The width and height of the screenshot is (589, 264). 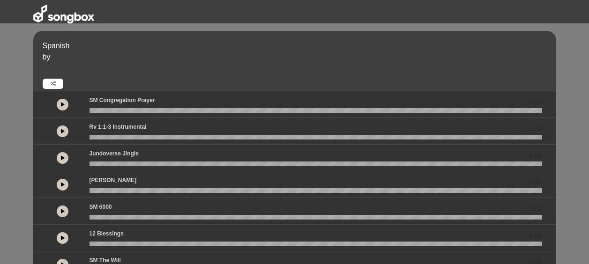 What do you see at coordinates (114, 154) in the screenshot?
I see `p: Jundoverse Jingle` at bounding box center [114, 154].